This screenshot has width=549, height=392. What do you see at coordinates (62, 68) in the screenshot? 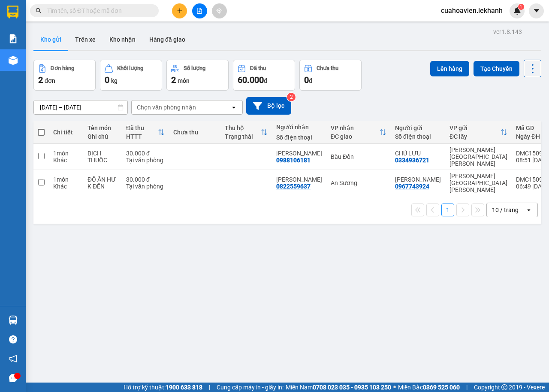
I see `div: Đơn hàng` at bounding box center [62, 68].